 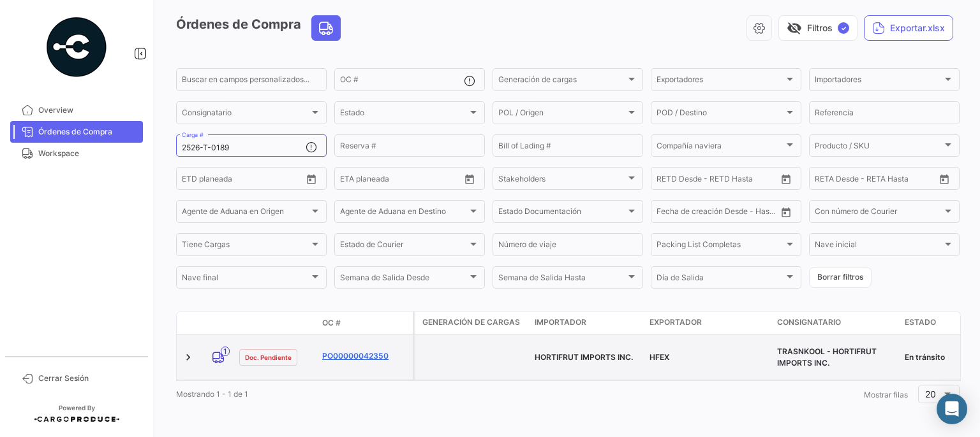 I want to click on span: Workspace, so click(x=88, y=153).